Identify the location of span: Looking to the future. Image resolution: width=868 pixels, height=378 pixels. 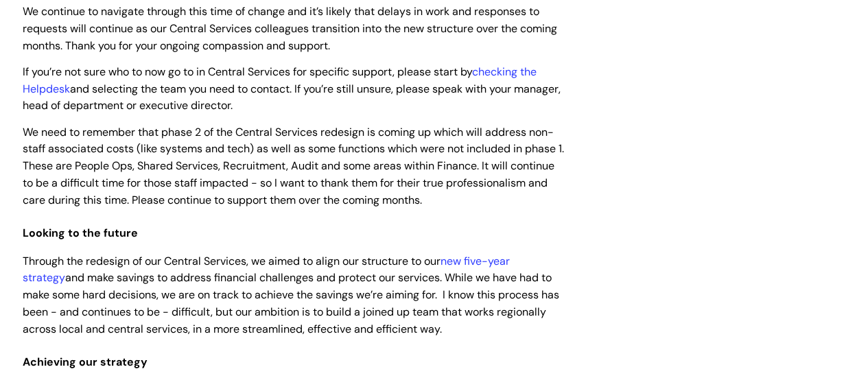
(80, 233).